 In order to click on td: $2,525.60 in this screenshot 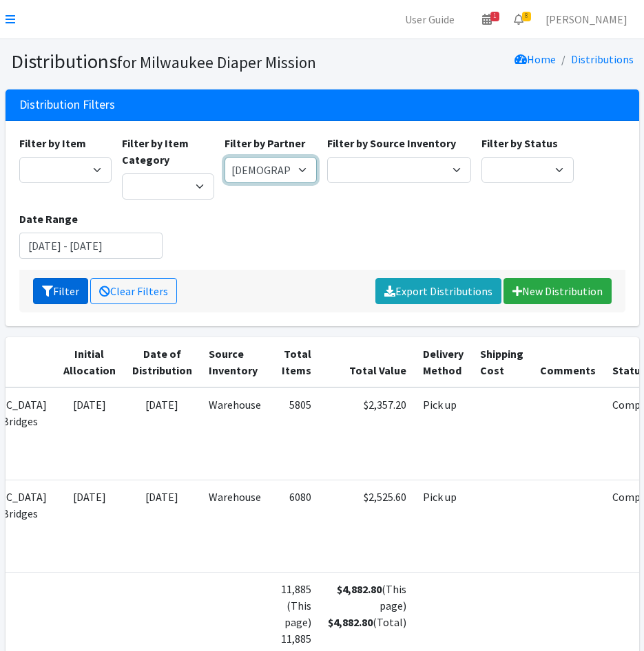, I will do `click(367, 526)`.